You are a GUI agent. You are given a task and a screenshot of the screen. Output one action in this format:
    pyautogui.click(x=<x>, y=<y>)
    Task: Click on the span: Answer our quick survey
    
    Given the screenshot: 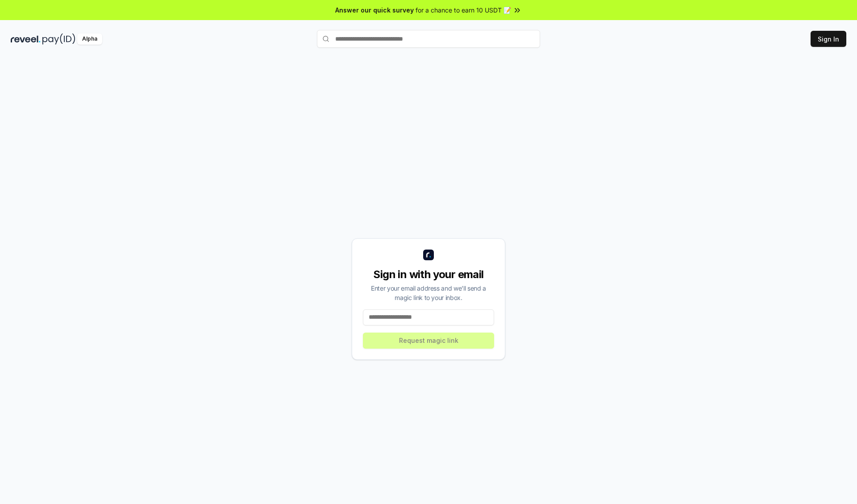 What is the action you would take?
    pyautogui.click(x=375, y=10)
    